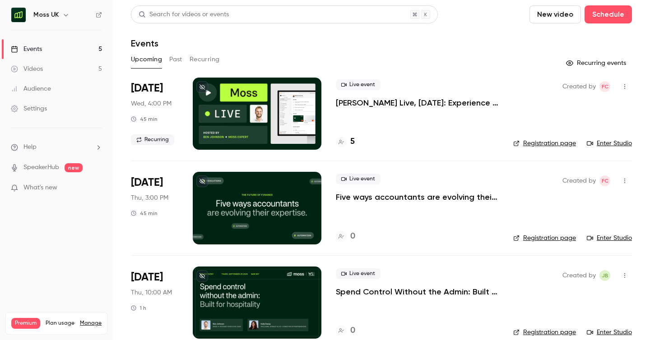 The height and width of the screenshot is (340, 650). I want to click on a: SpeakerHub, so click(41, 167).